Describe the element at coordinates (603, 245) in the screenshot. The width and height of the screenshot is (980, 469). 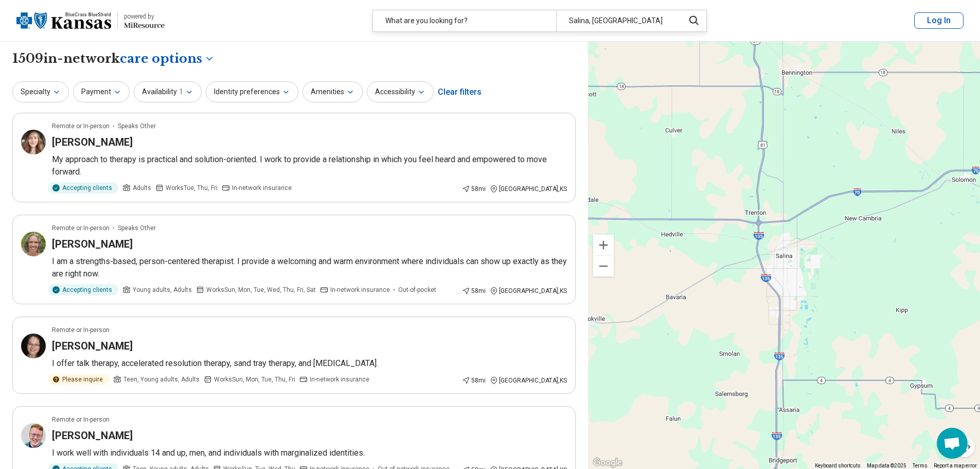
I see `button: Zoom in` at that location.